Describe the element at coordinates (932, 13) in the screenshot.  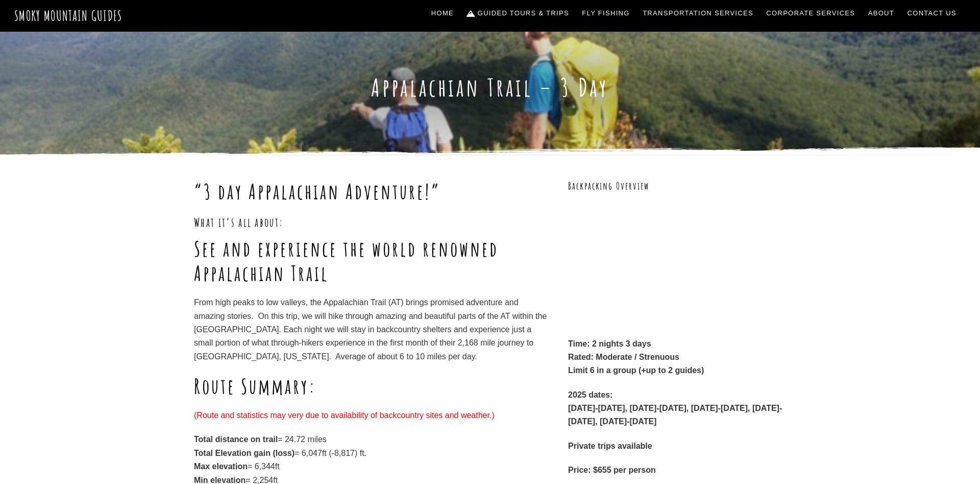
I see `a: Contact Us` at that location.